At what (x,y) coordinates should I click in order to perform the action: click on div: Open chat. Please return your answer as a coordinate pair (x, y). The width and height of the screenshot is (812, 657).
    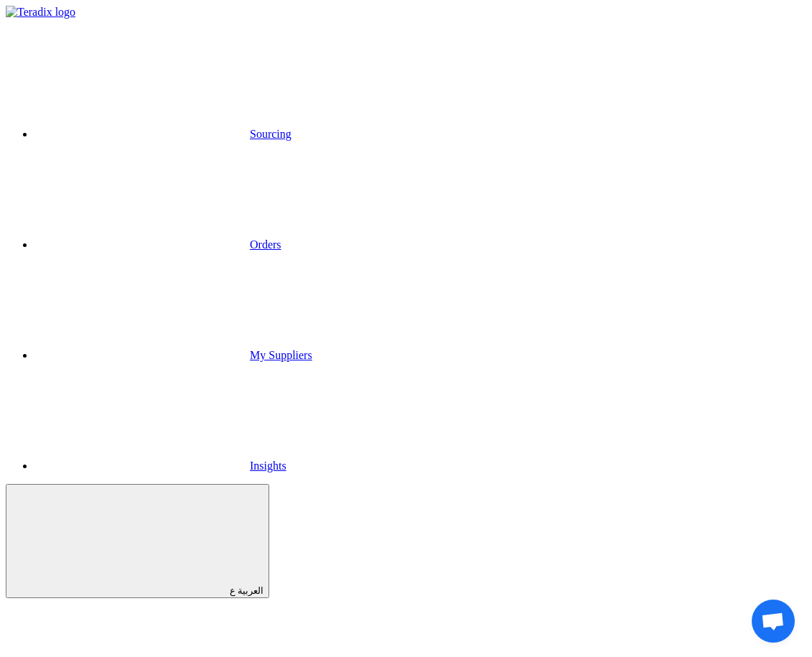
    Looking at the image, I should click on (773, 621).